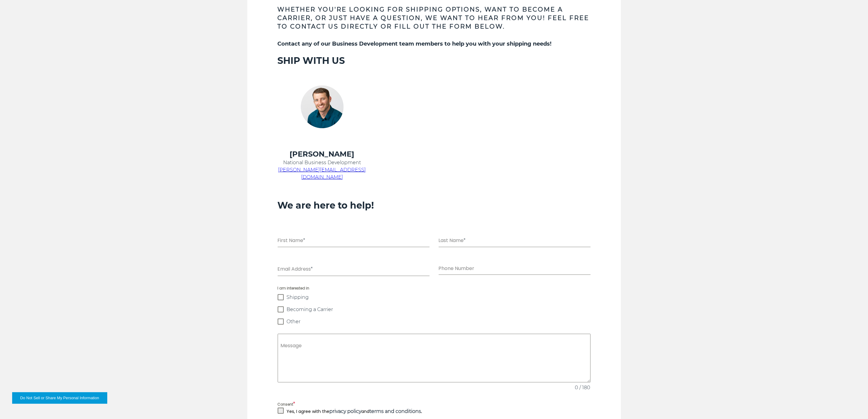 This screenshot has width=868, height=419. Describe the element at coordinates (434, 288) in the screenshot. I see `span: I am interested in` at that location.